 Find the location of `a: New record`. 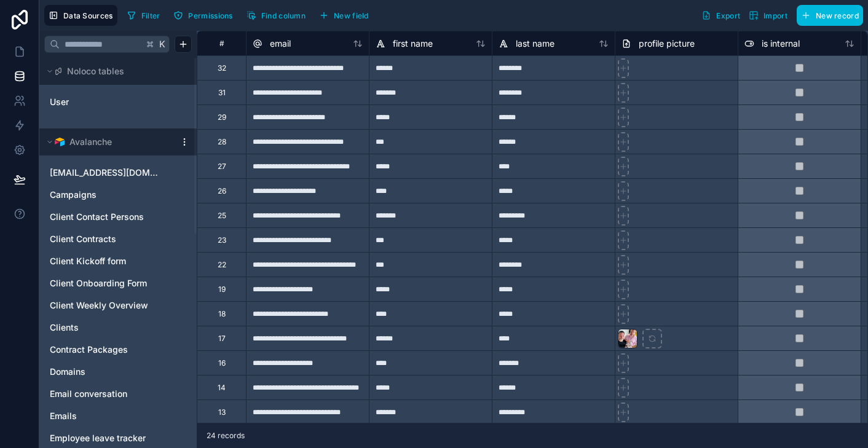

a: New record is located at coordinates (827, 15).